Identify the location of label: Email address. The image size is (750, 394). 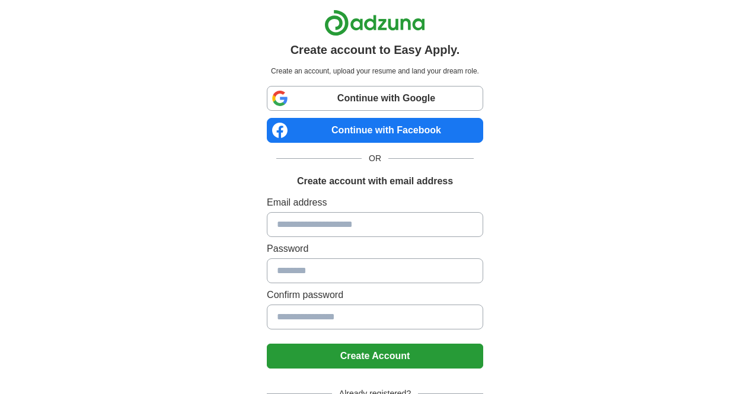
(375, 203).